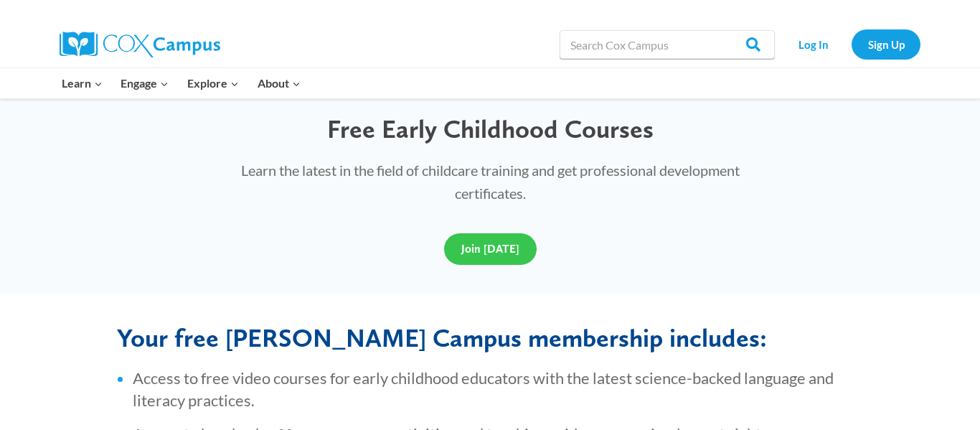  What do you see at coordinates (498, 390) in the screenshot?
I see `li: Access to free video courses for early childhood educators with the latest science-backed languag...` at bounding box center [498, 390].